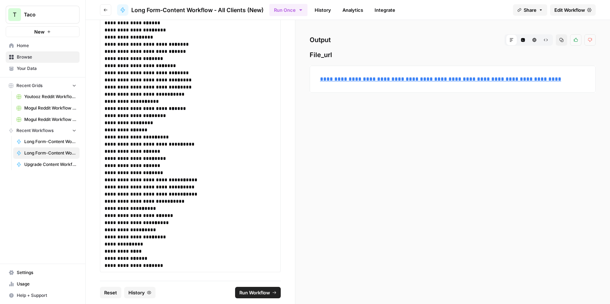 This screenshot has width=610, height=304. I want to click on span: Home, so click(46, 46).